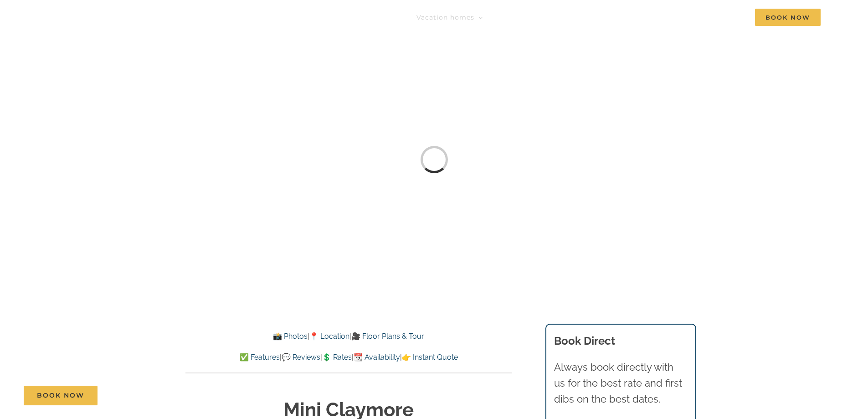  What do you see at coordinates (290, 336) in the screenshot?
I see `a: 📸 Photos` at bounding box center [290, 336].